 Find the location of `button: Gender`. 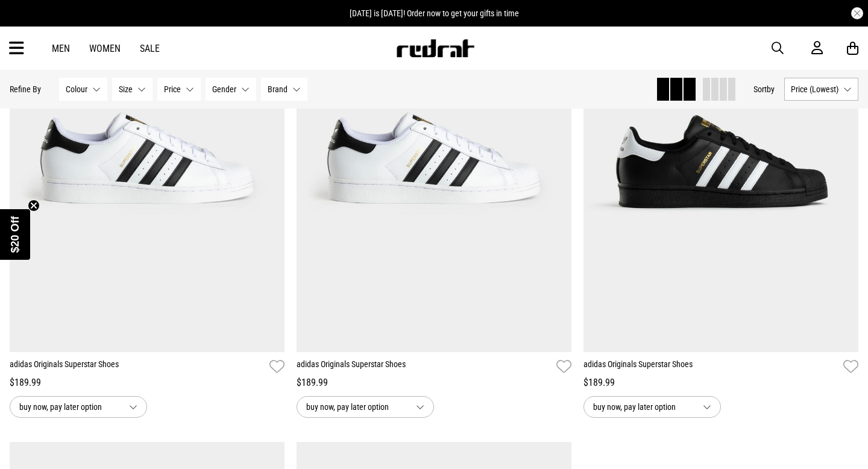

button: Gender is located at coordinates (231, 89).